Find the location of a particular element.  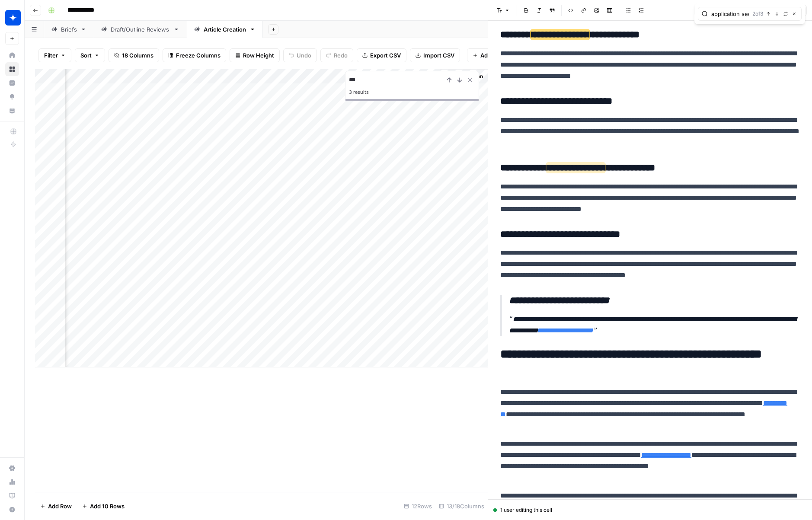

span: Freeze Columns is located at coordinates (198, 55).